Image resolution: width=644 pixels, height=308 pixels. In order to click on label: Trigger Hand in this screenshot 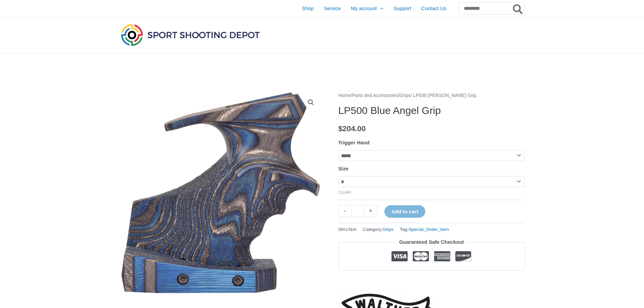, I will do `click(354, 142)`.